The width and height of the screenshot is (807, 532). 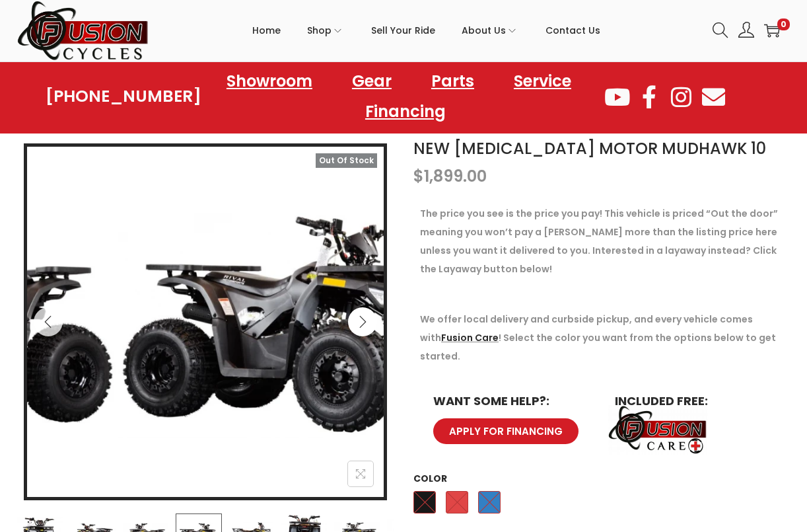 What do you see at coordinates (772, 31) in the screenshot?
I see `a: 0` at bounding box center [772, 31].